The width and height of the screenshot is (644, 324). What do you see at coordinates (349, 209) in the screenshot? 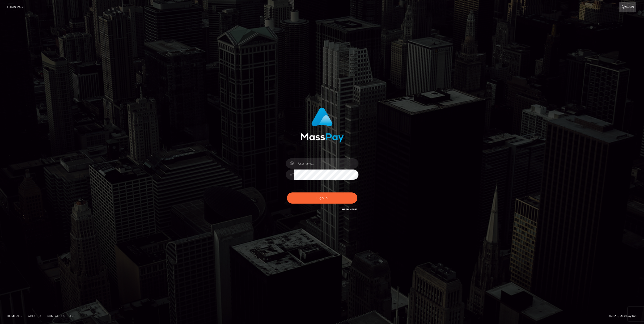
I see `a: Need Help?` at bounding box center [349, 209].